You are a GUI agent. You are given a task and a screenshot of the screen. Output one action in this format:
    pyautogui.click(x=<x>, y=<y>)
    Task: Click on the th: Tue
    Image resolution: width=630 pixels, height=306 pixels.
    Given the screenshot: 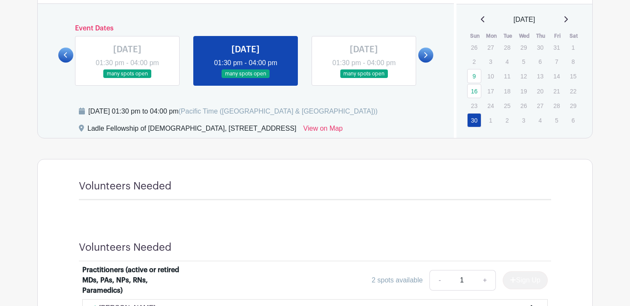 What is the action you would take?
    pyautogui.click(x=508, y=36)
    